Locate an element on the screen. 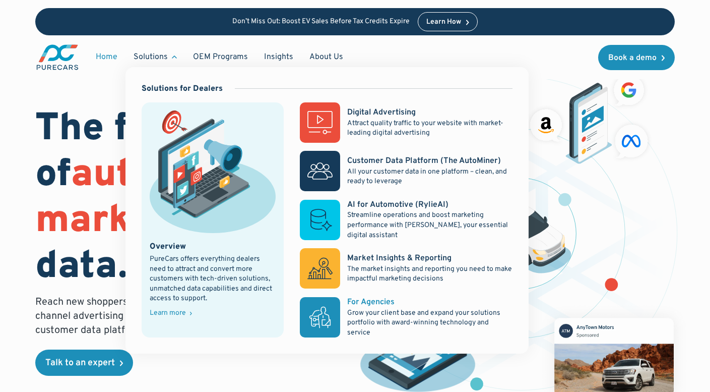 The image size is (710, 392). p: Don’t Miss Out: Boost EV Sales Before Tax Credits Expire is located at coordinates (321, 22).